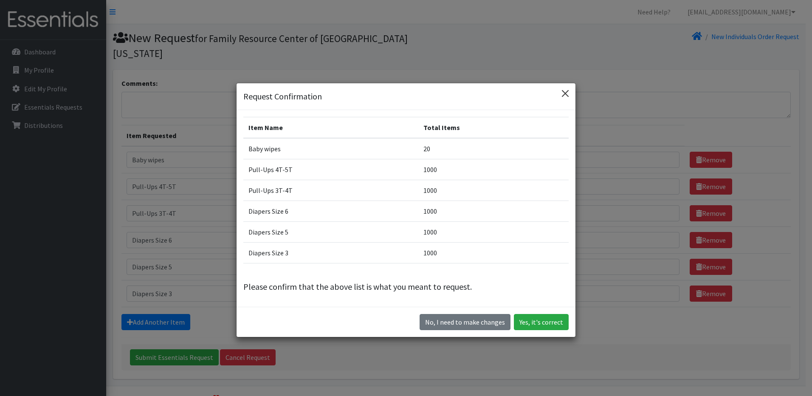 This screenshot has height=396, width=812. Describe the element at coordinates (331, 127) in the screenshot. I see `th: Item Name` at that location.